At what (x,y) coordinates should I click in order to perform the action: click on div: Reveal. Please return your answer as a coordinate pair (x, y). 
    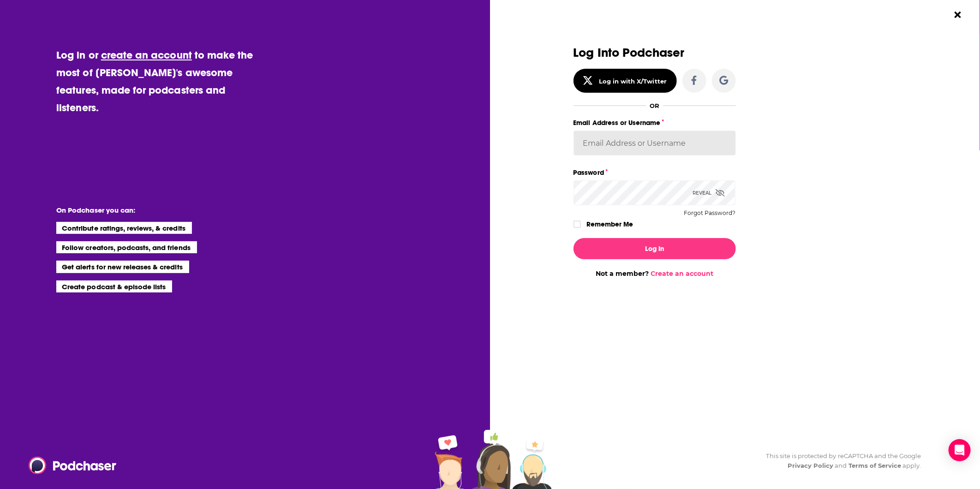
    Looking at the image, I should click on (709, 193).